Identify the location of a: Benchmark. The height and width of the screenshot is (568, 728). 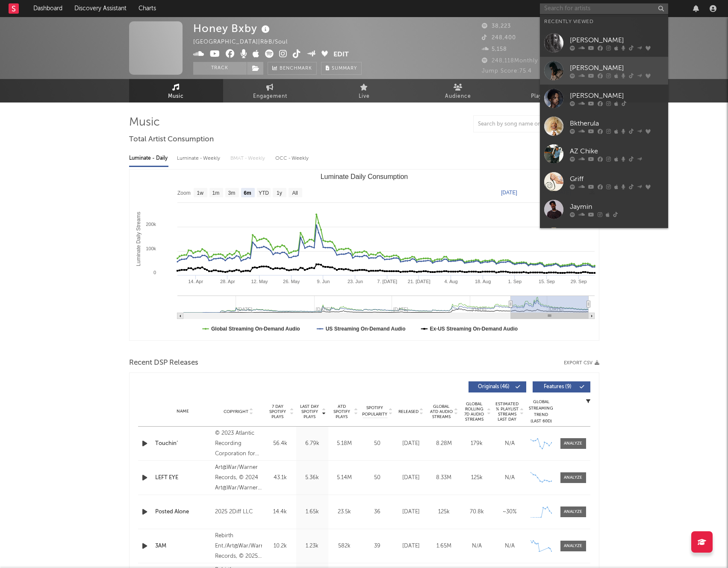
(292, 68).